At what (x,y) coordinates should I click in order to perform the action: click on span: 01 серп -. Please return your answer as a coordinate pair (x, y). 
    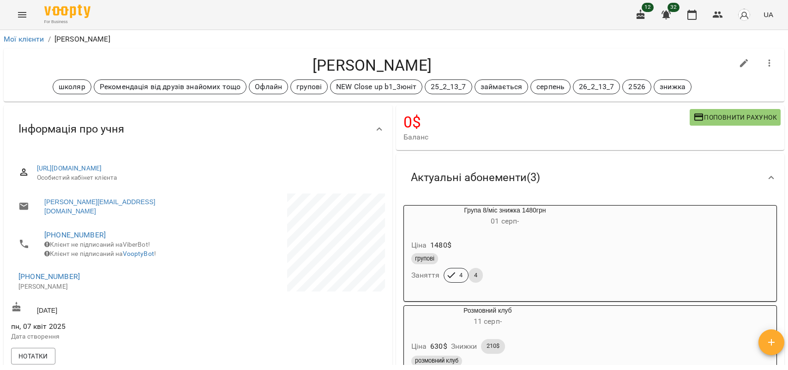
    Looking at the image, I should click on (505, 221).